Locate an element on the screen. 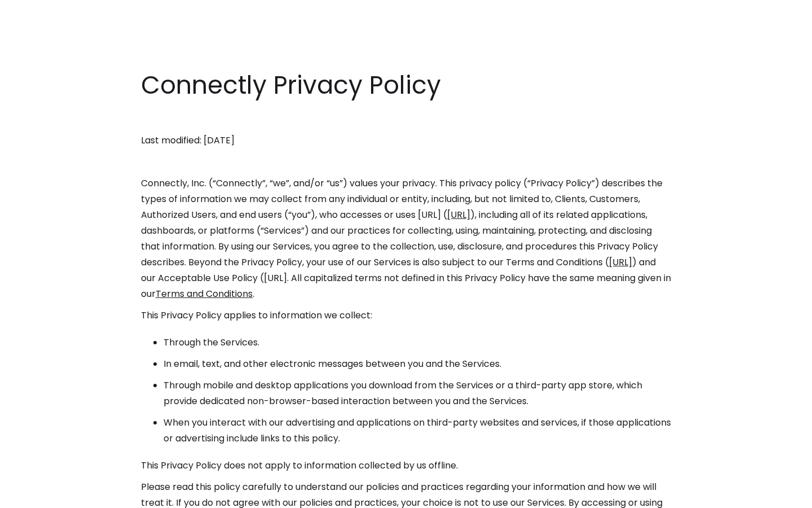 This screenshot has width=812, height=508. h1: Connectly Privacy Policy is located at coordinates (406, 85).